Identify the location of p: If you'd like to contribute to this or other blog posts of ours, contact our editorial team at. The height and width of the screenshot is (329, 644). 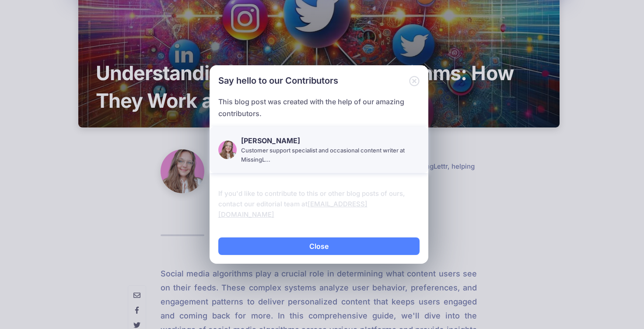
(319, 205).